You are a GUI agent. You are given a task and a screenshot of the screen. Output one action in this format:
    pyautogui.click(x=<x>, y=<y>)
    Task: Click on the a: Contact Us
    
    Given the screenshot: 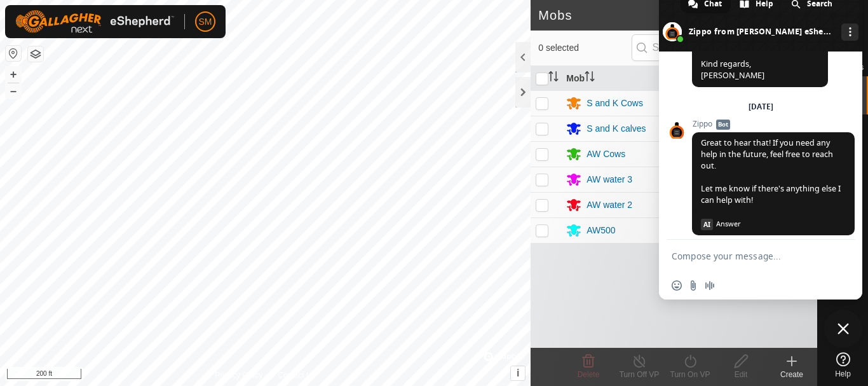 What is the action you would take?
    pyautogui.click(x=296, y=375)
    